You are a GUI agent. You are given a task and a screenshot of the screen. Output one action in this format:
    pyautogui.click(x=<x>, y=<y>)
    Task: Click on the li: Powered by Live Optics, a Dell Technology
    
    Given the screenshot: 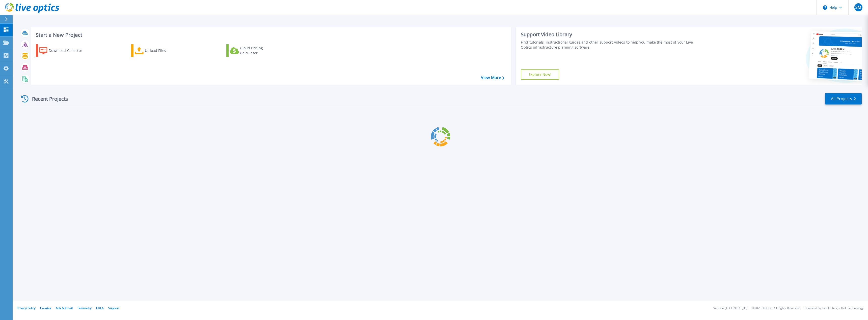 What is the action you would take?
    pyautogui.click(x=834, y=309)
    